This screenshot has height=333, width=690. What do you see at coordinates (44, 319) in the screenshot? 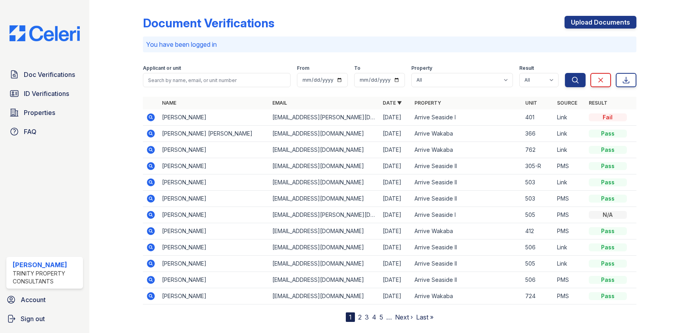
I see `a: Sign out` at bounding box center [44, 319].